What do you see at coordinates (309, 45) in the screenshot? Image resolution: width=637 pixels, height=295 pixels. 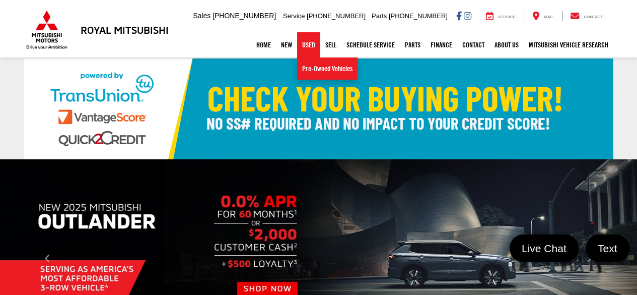 I see `a: Used` at bounding box center [309, 45].